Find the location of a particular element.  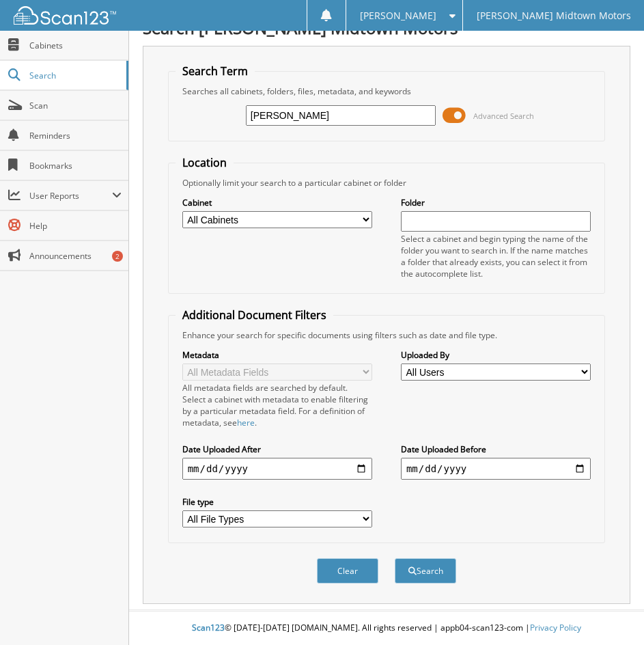

span: Bookmarks is located at coordinates (75, 165).